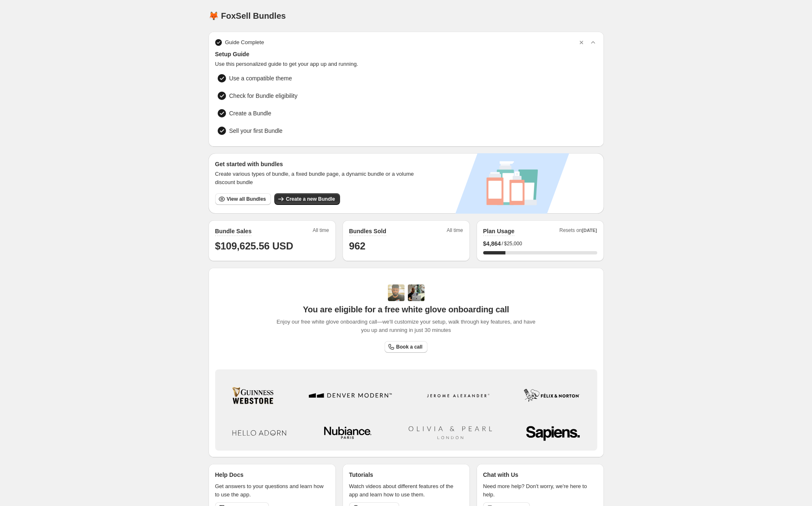 This screenshot has width=812, height=506. I want to click on p: Watch videos about different features of the app and learn how to use them., so click(406, 490).